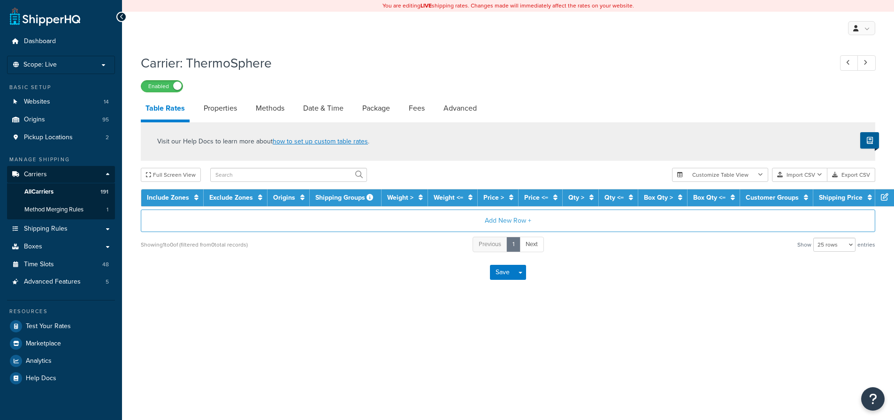 Image resolution: width=894 pixels, height=420 pixels. What do you see at coordinates (709, 198) in the screenshot?
I see `a: Box Qty <=` at bounding box center [709, 198].